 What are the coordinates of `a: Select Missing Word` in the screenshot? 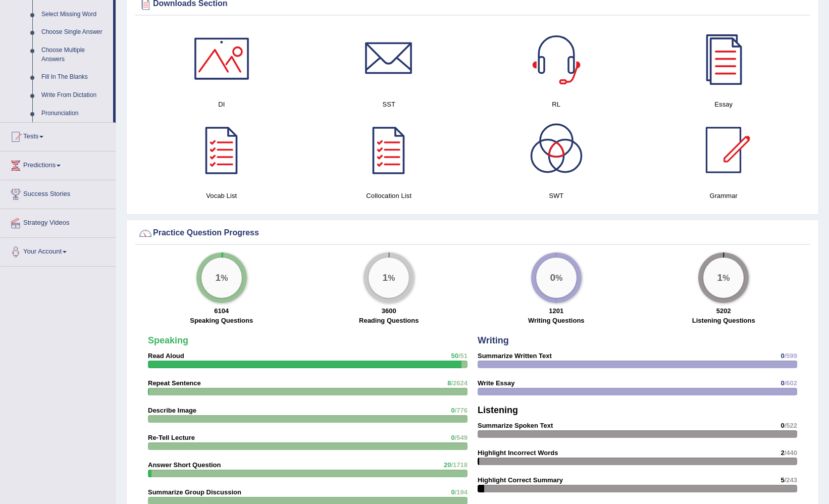 It's located at (75, 15).